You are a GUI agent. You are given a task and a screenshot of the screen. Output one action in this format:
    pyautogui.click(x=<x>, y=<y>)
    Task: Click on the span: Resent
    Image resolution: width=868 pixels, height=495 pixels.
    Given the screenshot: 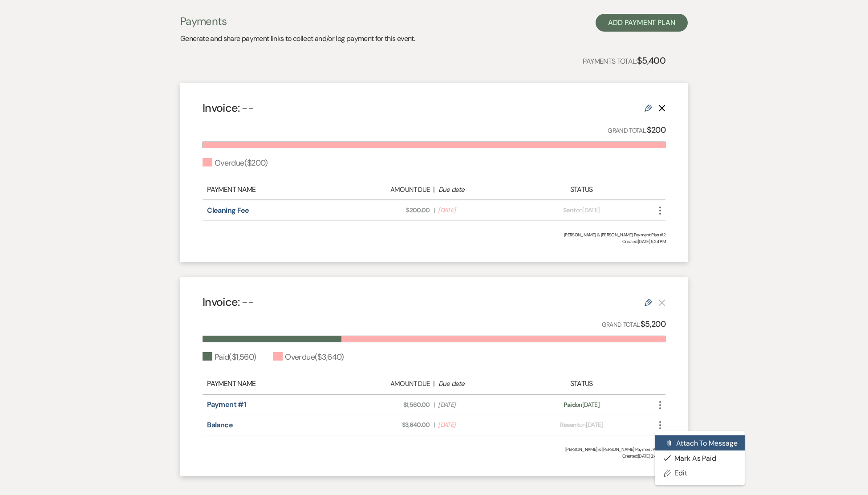 What is the action you would take?
    pyautogui.click(x=569, y=425)
    